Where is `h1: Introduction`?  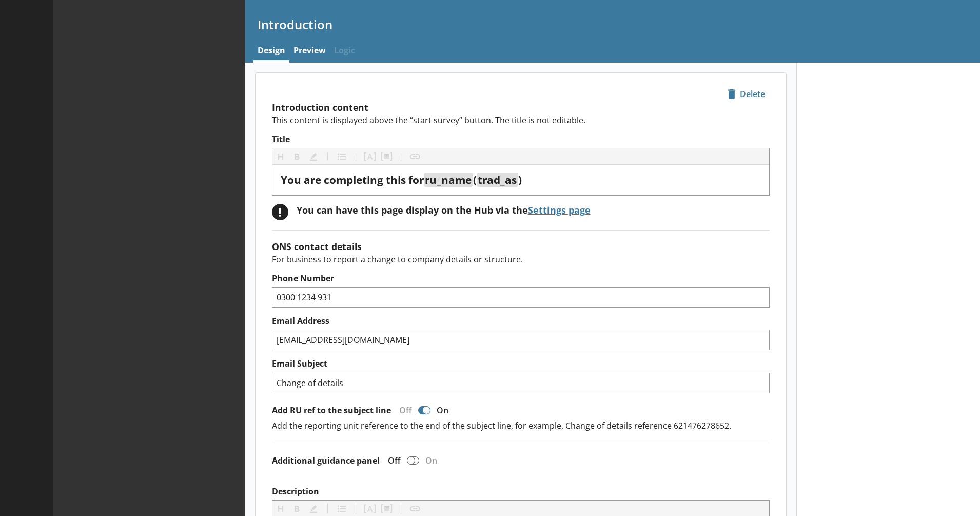 h1: Introduction is located at coordinates (612, 24).